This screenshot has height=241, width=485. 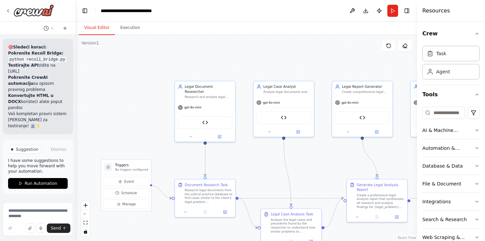 I want to click on button: Switch to previous chat, so click(x=49, y=28).